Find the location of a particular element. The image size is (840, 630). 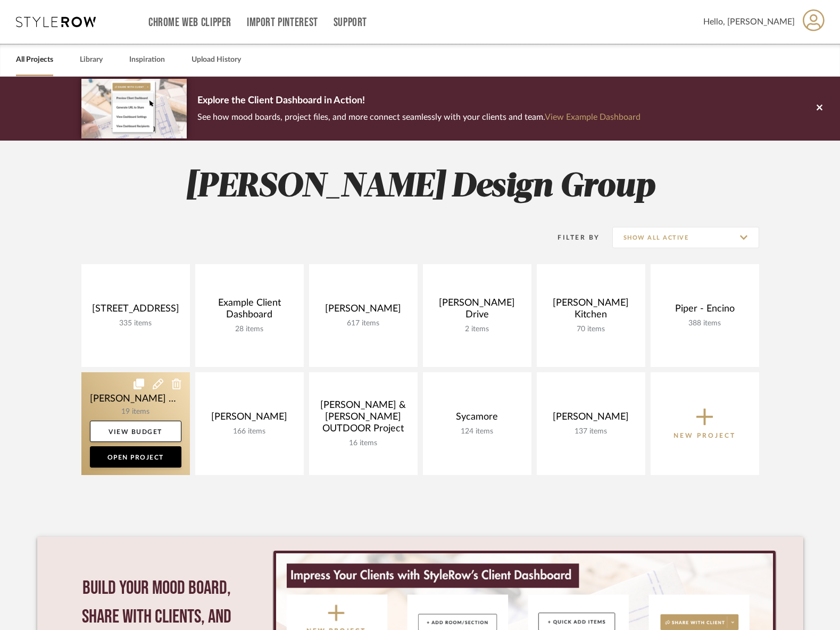

div: Piper - Encino is located at coordinates (705, 310).